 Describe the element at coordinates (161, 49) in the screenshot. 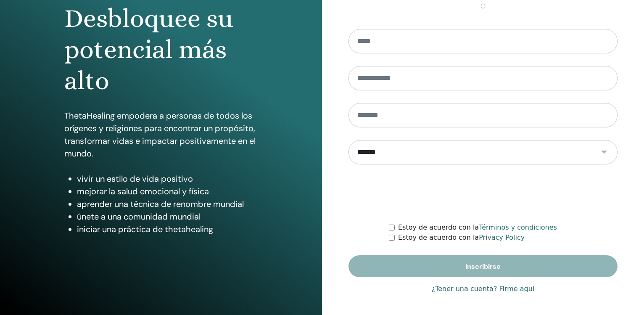

I see `h1: Desbloquee su potencial más alto` at that location.